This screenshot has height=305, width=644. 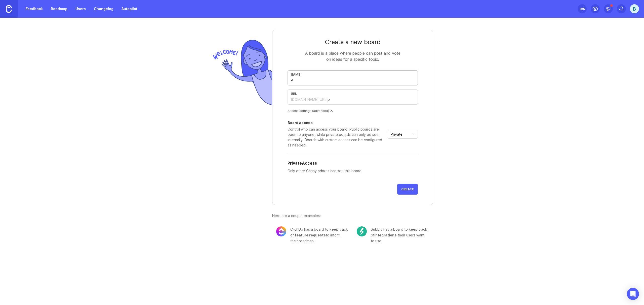 What do you see at coordinates (634, 9) in the screenshot?
I see `div: B` at bounding box center [634, 9].